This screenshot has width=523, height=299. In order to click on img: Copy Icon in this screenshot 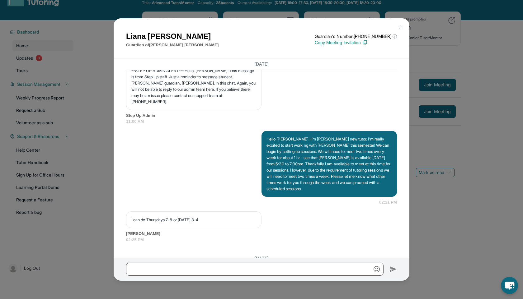, I will do `click(365, 43)`.